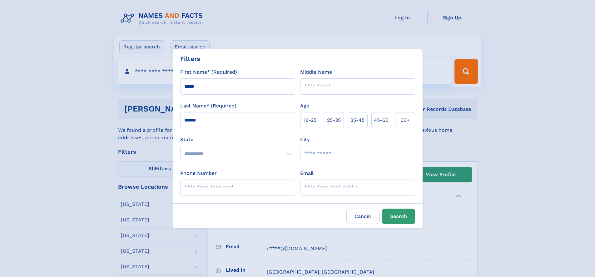  What do you see at coordinates (305, 139) in the screenshot?
I see `label: City` at bounding box center [305, 139].